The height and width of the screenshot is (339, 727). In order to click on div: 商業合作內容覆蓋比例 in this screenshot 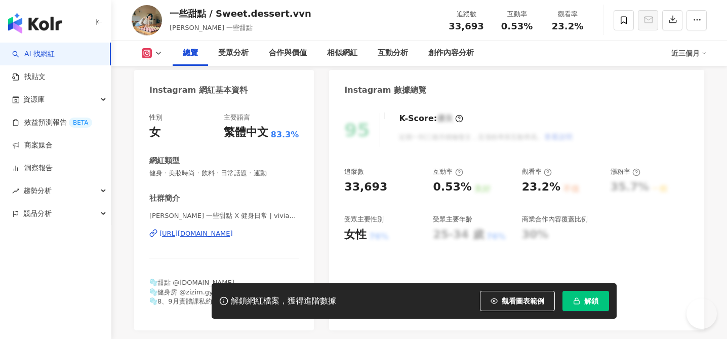, I will do `click(555, 219)`.